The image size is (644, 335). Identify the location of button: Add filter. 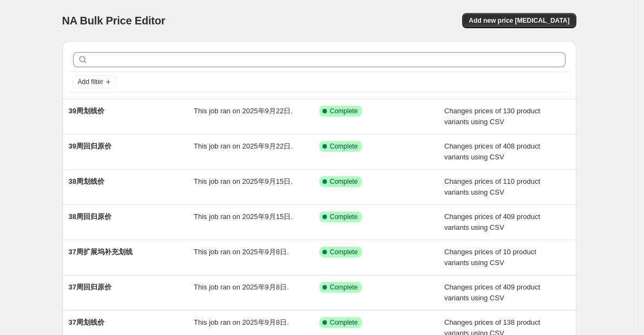
(94, 82).